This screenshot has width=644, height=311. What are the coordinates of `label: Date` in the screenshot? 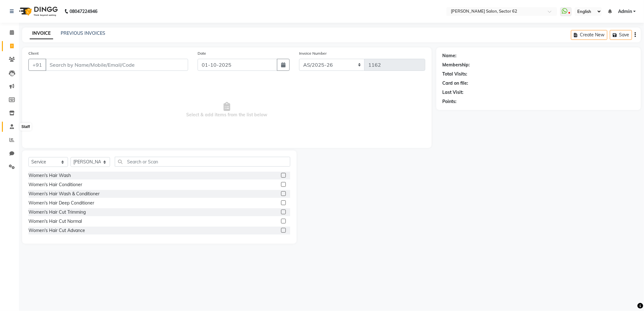 It's located at (202, 54).